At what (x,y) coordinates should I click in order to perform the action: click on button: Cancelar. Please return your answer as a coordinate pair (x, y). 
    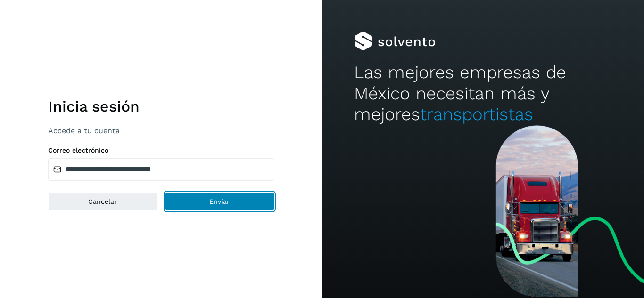
    Looking at the image, I should click on (102, 202).